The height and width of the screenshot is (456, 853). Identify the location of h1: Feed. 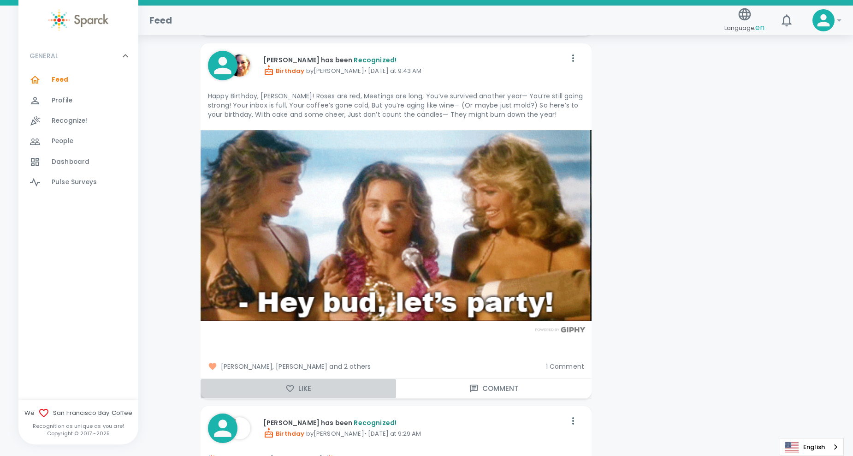
(161, 20).